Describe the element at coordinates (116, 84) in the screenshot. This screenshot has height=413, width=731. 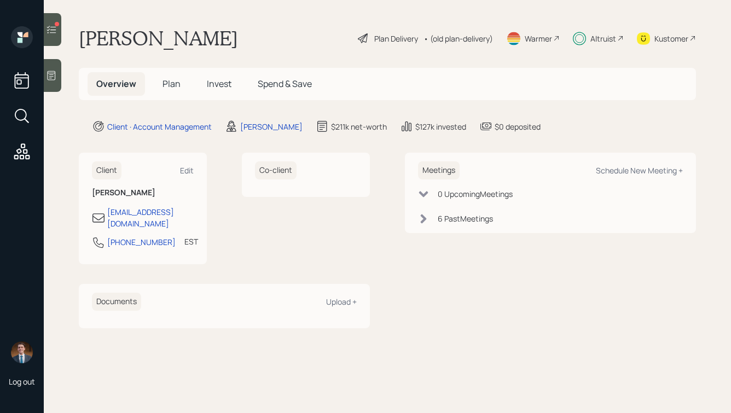
I see `span: Overview` at that location.